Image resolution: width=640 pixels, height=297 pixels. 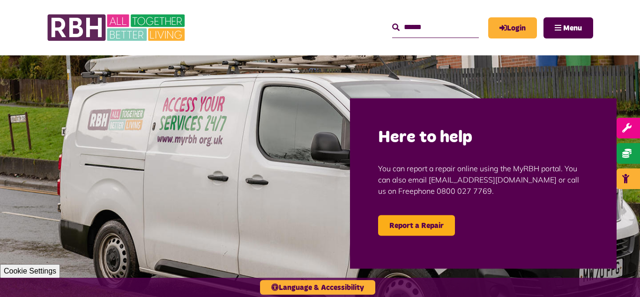 What do you see at coordinates (573, 28) in the screenshot?
I see `span: Menu` at bounding box center [573, 28].